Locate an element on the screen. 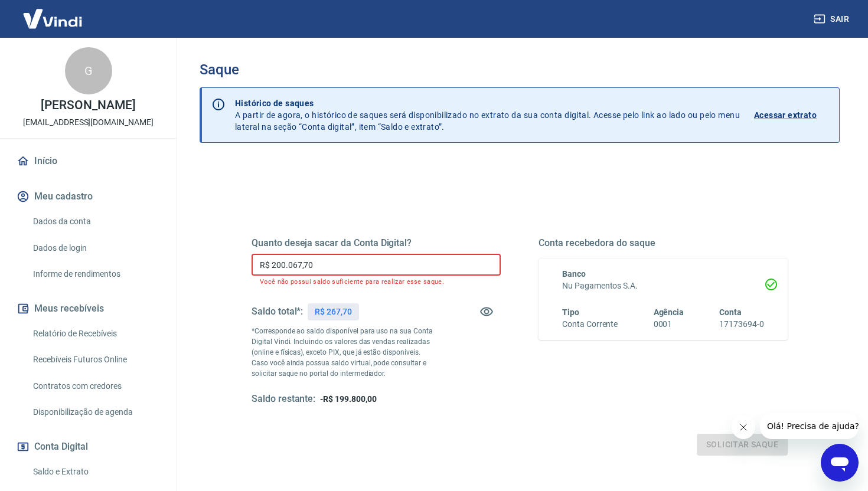 This screenshot has height=491, width=868. span: Banco is located at coordinates (574, 274).